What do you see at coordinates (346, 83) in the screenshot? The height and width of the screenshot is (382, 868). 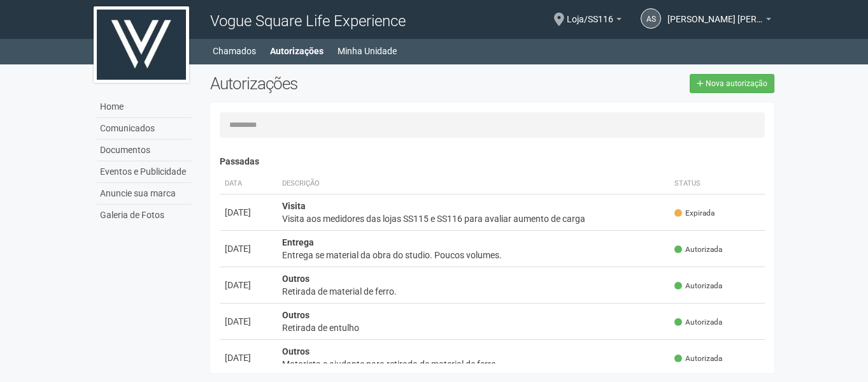 I see `h2: Autorizações` at bounding box center [346, 83].